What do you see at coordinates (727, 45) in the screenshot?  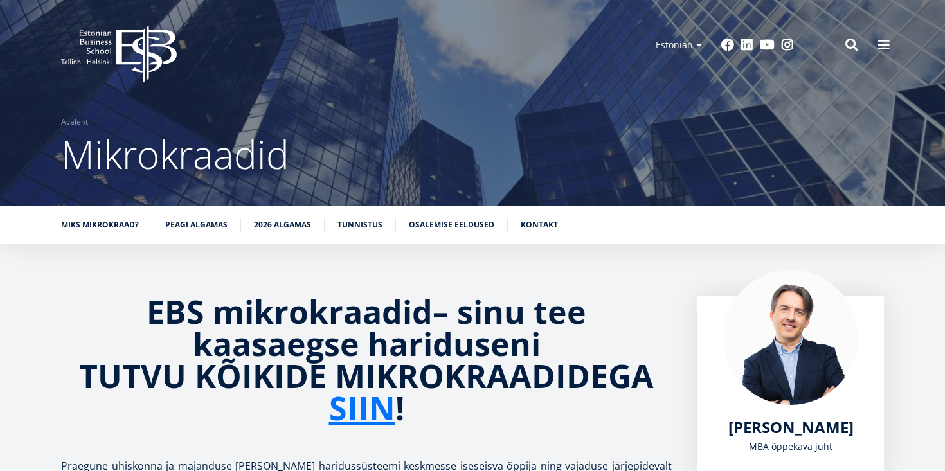 I see `a: Facebook` at bounding box center [727, 45].